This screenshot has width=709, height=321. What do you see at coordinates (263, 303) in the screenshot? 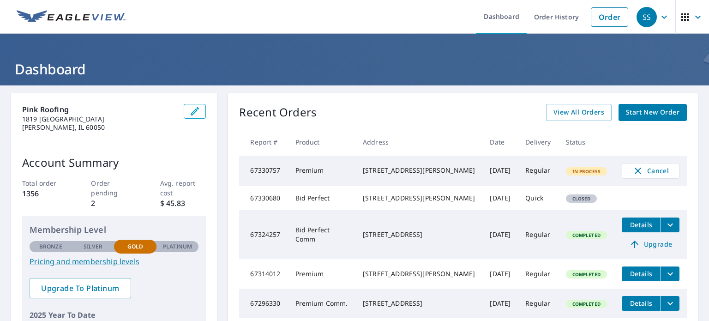
I see `td: 67296330` at bounding box center [263, 303].